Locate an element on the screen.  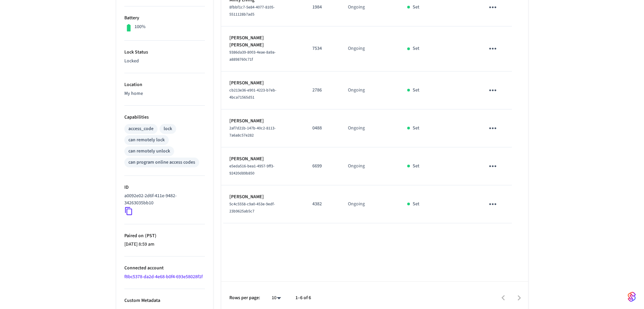
p: My home is located at coordinates (165, 93).